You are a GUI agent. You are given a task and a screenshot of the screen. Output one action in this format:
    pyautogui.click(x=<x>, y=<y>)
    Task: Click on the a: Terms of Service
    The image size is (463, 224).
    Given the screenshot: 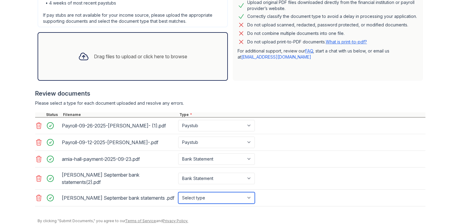 What is the action you would take?
    pyautogui.click(x=141, y=220)
    